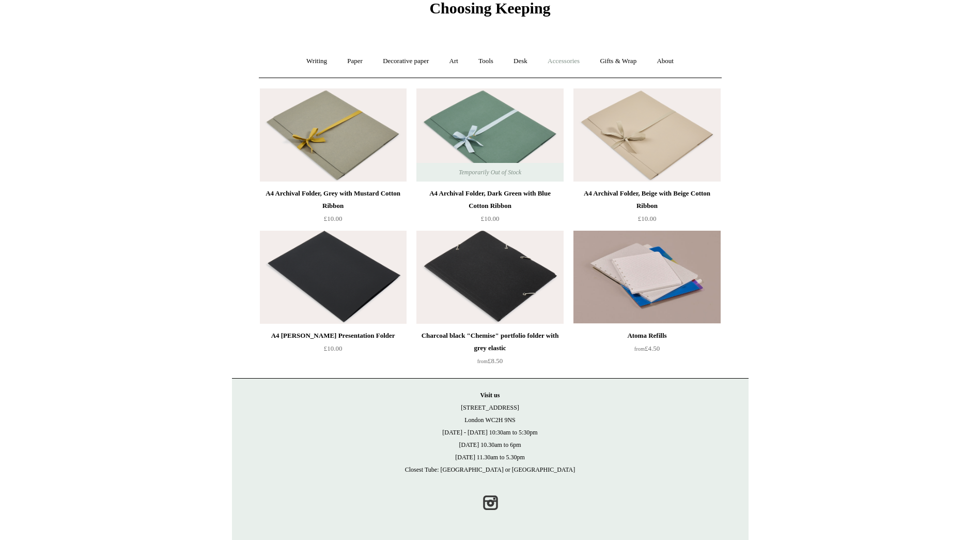  Describe the element at coordinates (333, 277) in the screenshot. I see `img: A4 Fabriano Murillo Presentation Folder` at that location.